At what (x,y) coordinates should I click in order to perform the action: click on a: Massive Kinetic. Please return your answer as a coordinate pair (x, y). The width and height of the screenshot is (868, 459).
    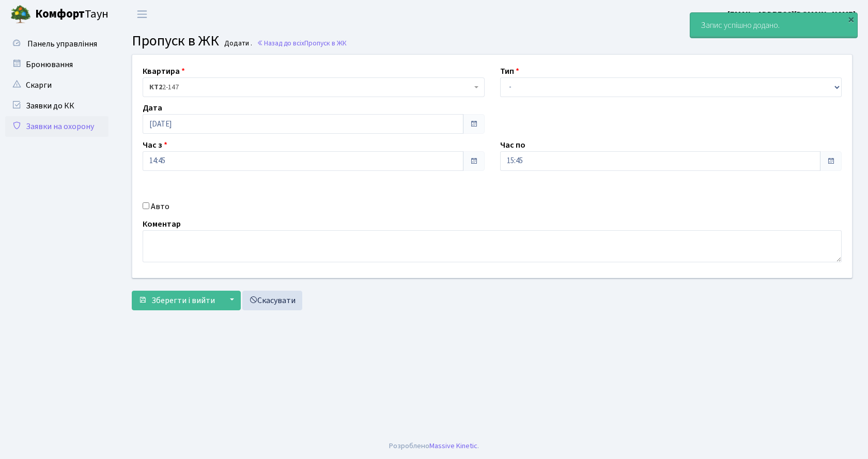
    Looking at the image, I should click on (453, 446).